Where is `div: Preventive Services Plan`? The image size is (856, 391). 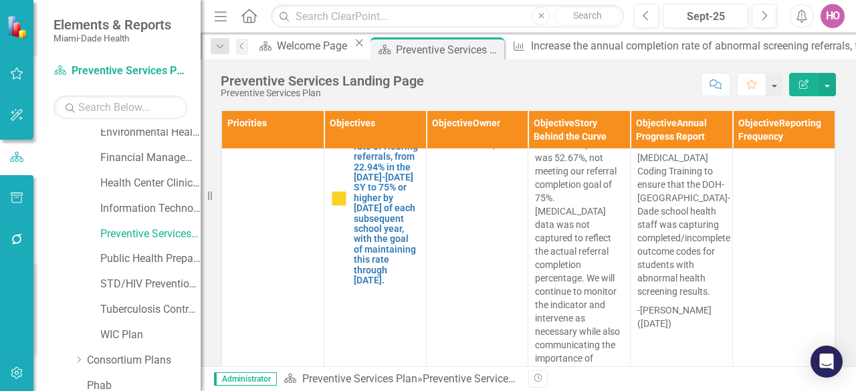 div: Preventive Services Plan is located at coordinates (322, 93).